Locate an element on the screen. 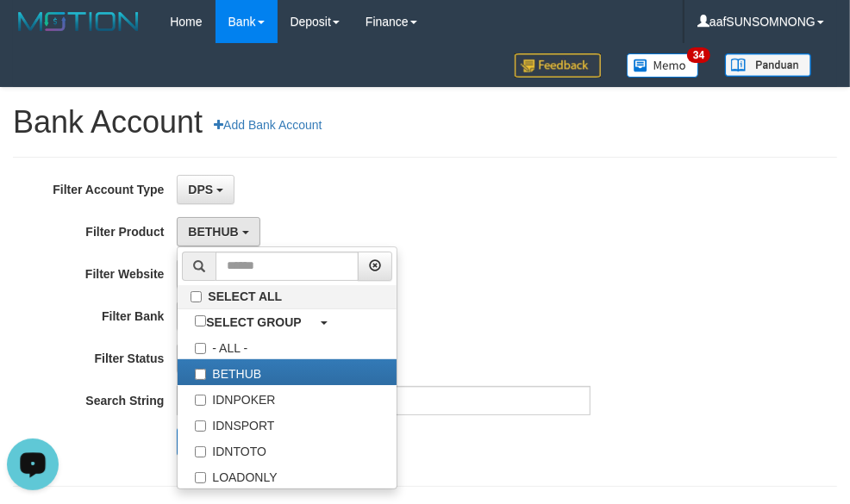  button: DPS is located at coordinates (205, 189).